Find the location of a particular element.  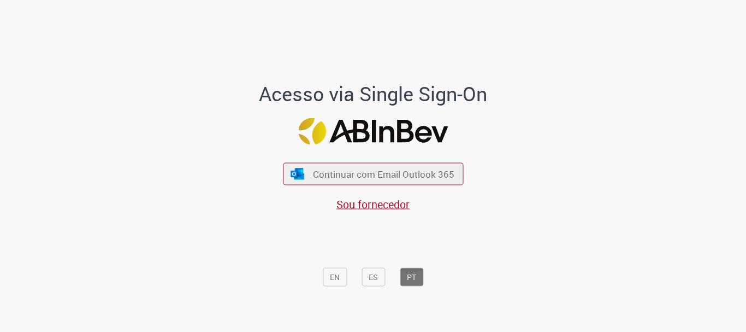

h1: Acesso via Single Sign-On is located at coordinates (373, 94).